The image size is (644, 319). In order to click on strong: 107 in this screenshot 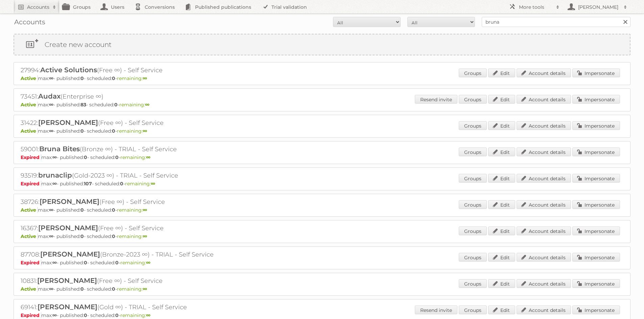, I will do `click(88, 184)`.